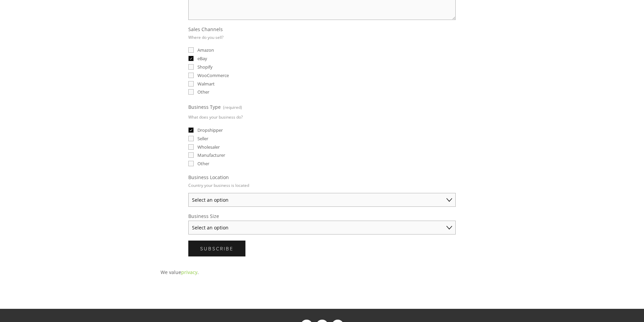 This screenshot has width=644, height=322. What do you see at coordinates (208, 177) in the screenshot?
I see `span: Business Location` at bounding box center [208, 177].